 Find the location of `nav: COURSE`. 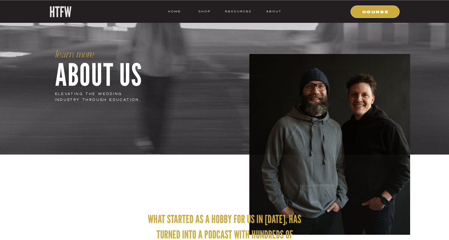

nav: COURSE is located at coordinates (376, 11).